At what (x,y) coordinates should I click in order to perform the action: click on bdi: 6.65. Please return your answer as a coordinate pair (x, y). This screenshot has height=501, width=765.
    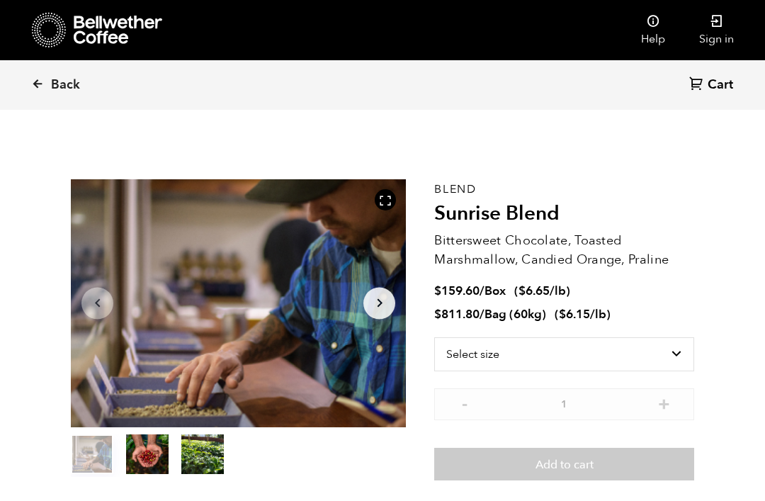
    Looking at the image, I should click on (534, 290).